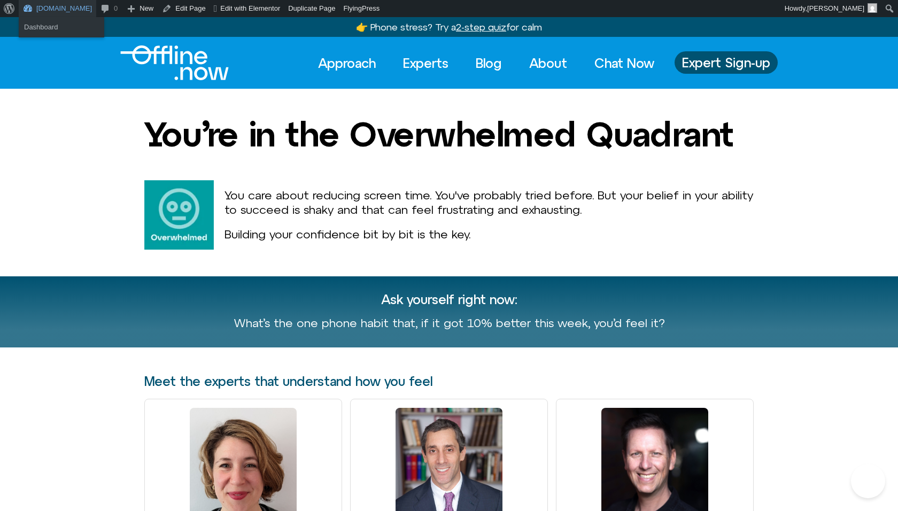  What do you see at coordinates (61, 27) in the screenshot?
I see `ul: Offline.now` at bounding box center [61, 27].